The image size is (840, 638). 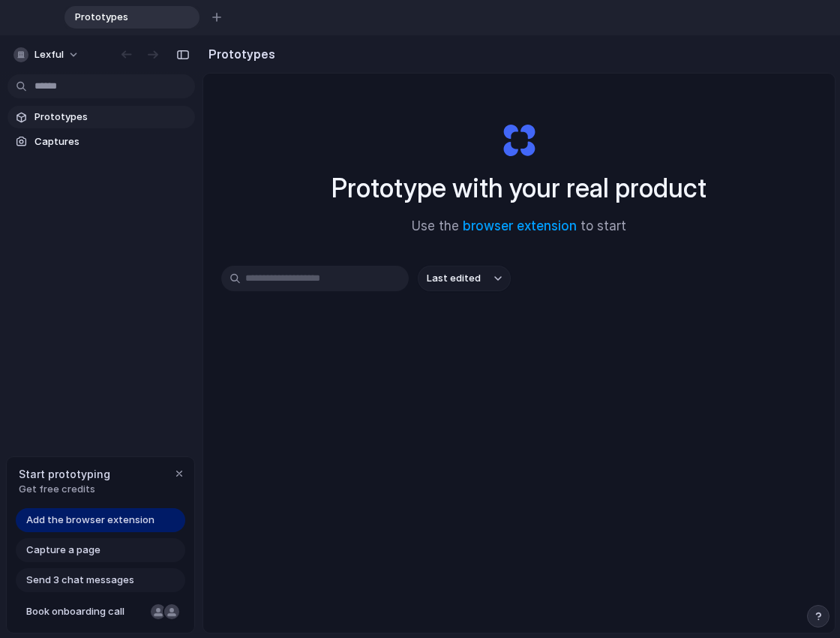 I want to click on h1: Prototype with your real product, so click(x=519, y=188).